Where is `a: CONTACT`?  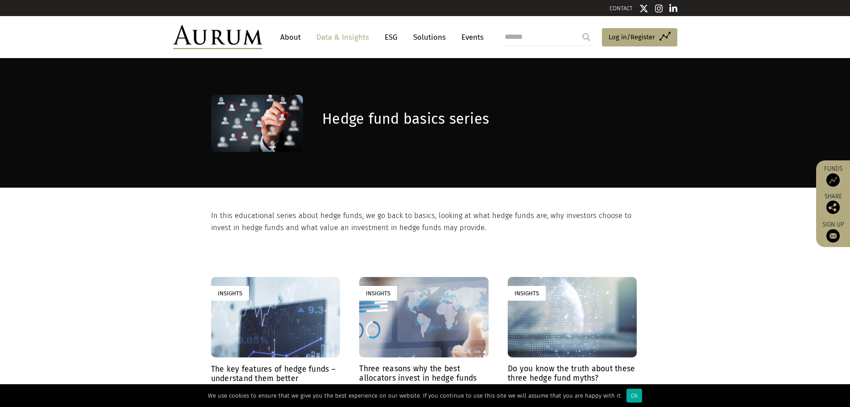 a: CONTACT is located at coordinates (621, 8).